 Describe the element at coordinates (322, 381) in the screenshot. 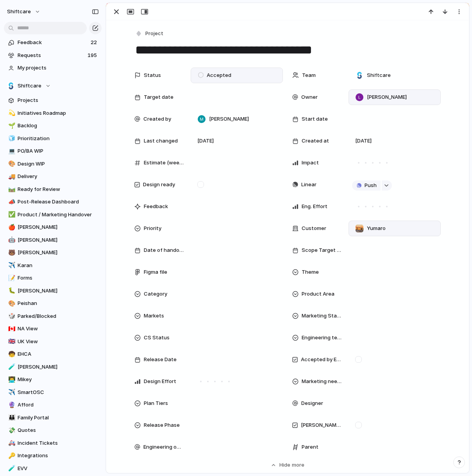

I see `span: Marketing needed` at that location.